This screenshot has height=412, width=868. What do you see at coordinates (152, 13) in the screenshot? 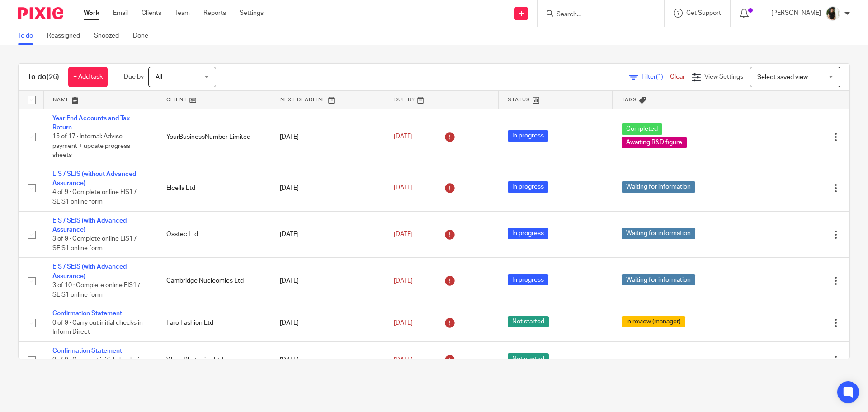
I see `a: Clients` at bounding box center [152, 13].